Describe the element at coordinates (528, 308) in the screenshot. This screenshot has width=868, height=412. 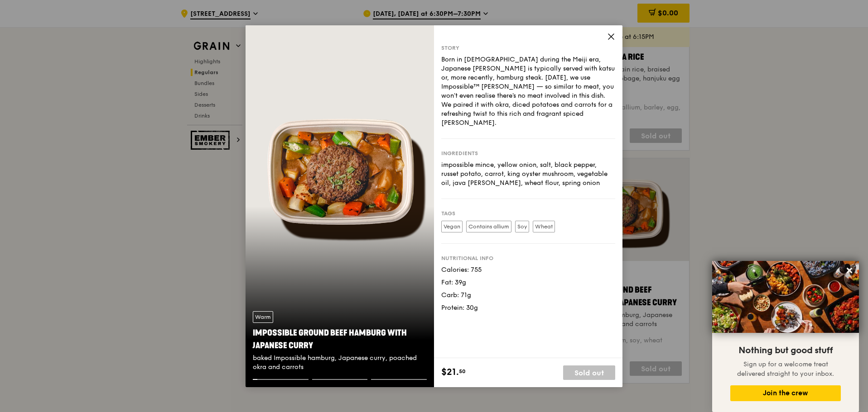
I see `div: Protein: 30g` at that location.